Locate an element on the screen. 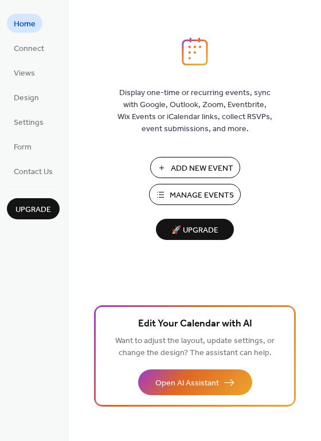  a: Views is located at coordinates (24, 72).